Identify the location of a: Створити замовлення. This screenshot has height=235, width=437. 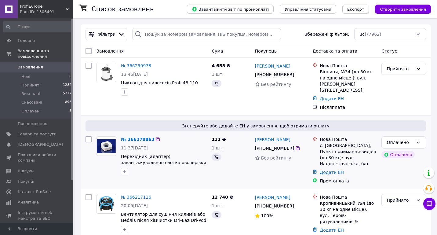
(400, 9).